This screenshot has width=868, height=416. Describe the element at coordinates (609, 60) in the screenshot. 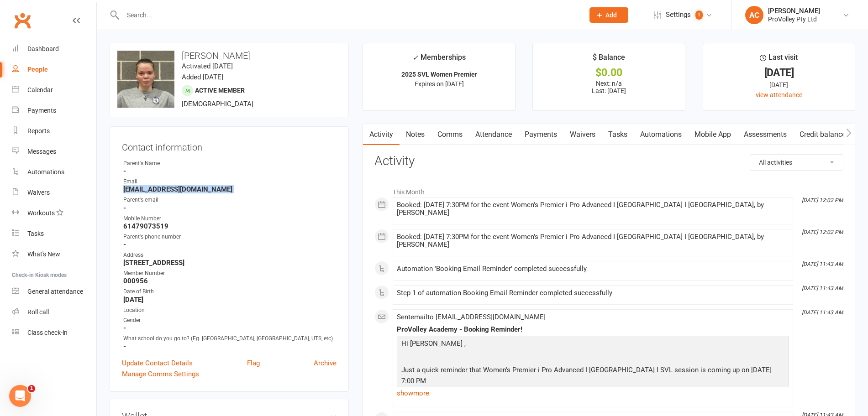

I see `div: $ Balance` at that location.